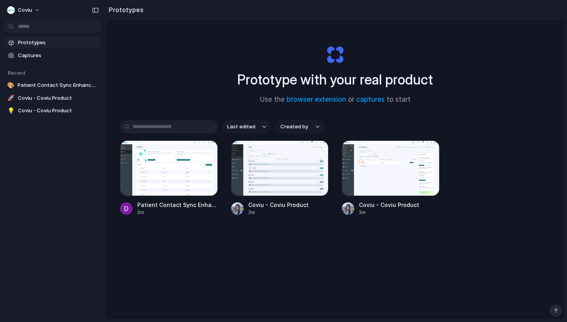 The width and height of the screenshot is (567, 322). What do you see at coordinates (177, 212) in the screenshot?
I see `div: 2m` at bounding box center [177, 212].